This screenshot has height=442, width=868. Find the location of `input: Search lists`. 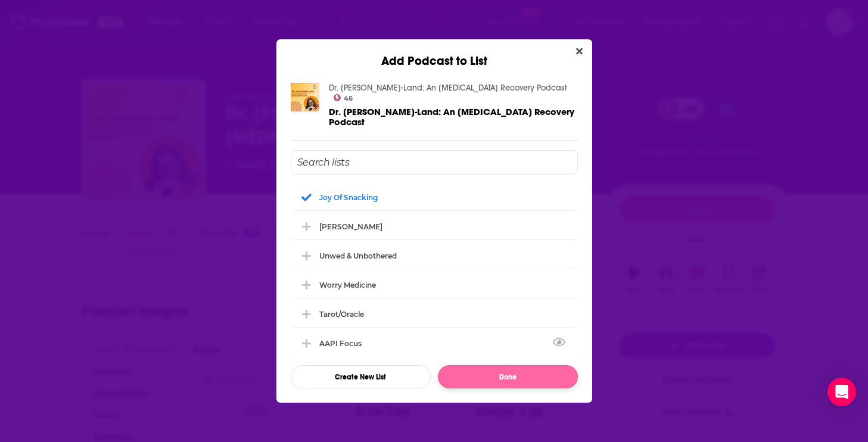

input: Search lists is located at coordinates (434, 162).